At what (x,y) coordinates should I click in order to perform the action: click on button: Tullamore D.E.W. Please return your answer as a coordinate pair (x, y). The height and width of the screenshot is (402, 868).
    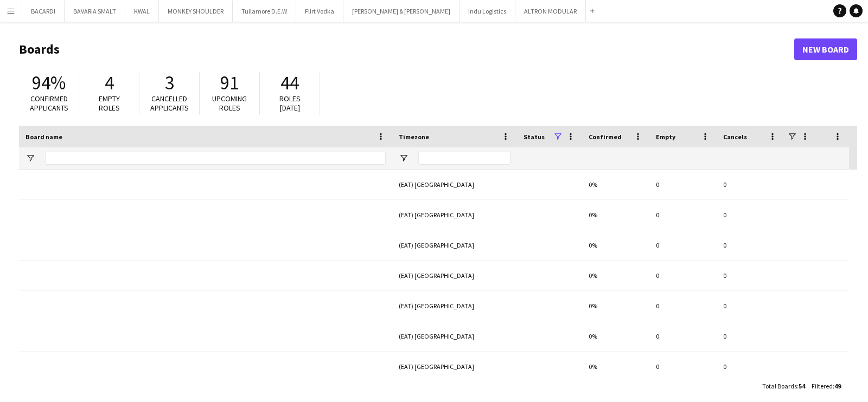
    Looking at the image, I should click on (264, 11).